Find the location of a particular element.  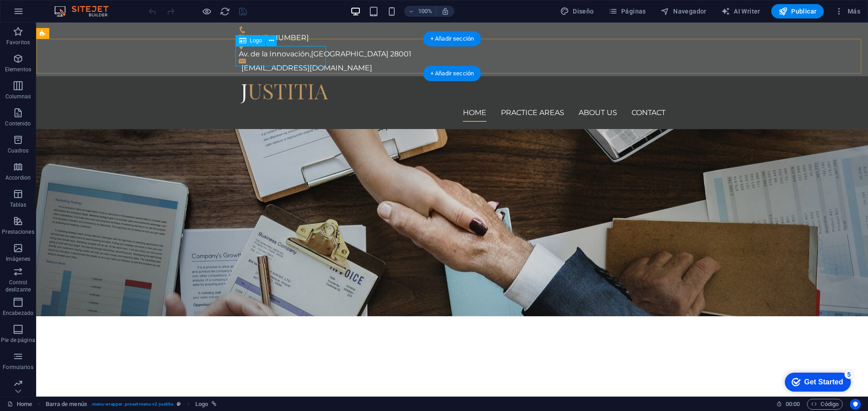

a: Haz clic para cancelar la selección y doble clic para abrir páginas is located at coordinates (19, 405).